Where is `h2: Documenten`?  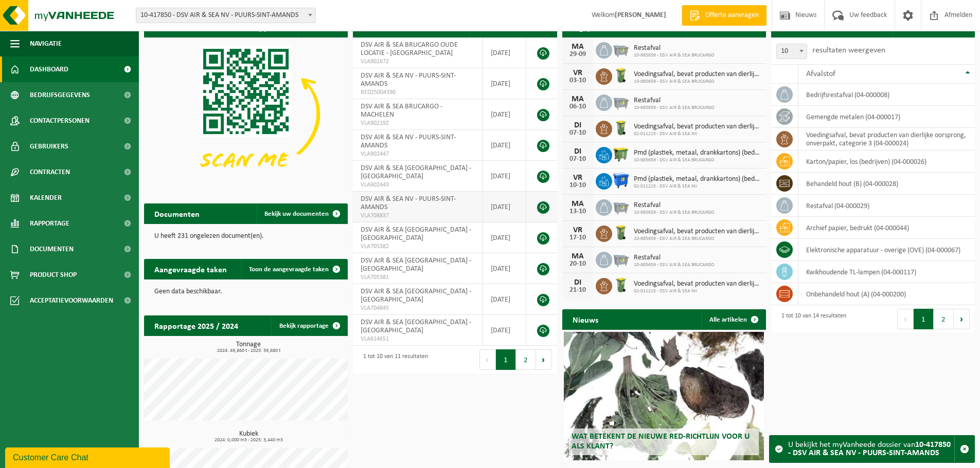
h2: Documenten is located at coordinates (177, 213).